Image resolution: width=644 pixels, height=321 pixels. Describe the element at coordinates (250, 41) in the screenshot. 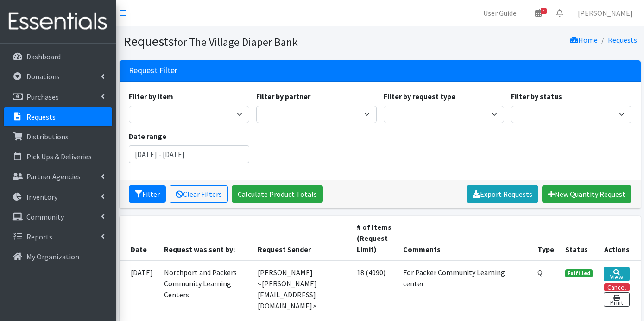

I see `h1: Requests` at that location.